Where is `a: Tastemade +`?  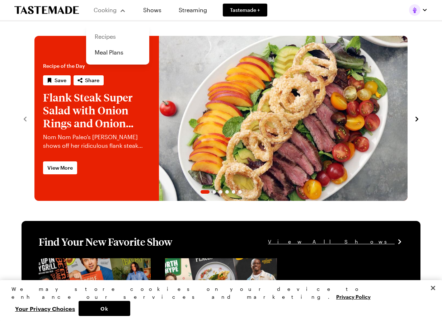 a: Tastemade + is located at coordinates (245, 10).